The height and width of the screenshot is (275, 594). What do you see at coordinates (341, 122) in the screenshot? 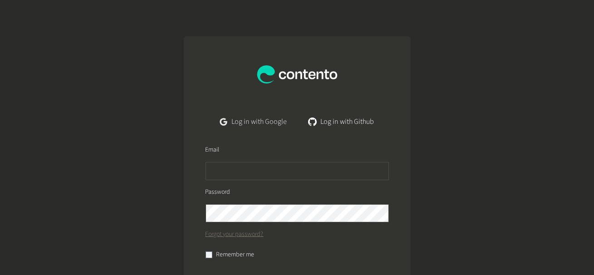
I see `a: Log in with Github` at bounding box center [341, 122].